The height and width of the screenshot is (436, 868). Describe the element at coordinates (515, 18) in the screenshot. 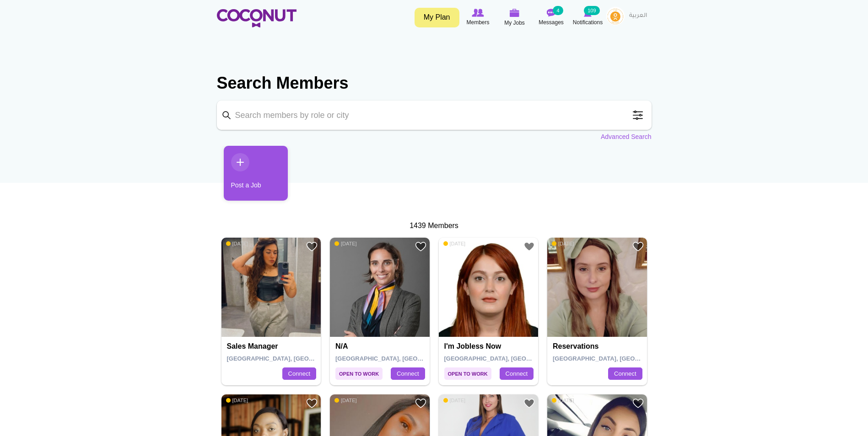

I see `a: My Jobs My Jobs` at that location.